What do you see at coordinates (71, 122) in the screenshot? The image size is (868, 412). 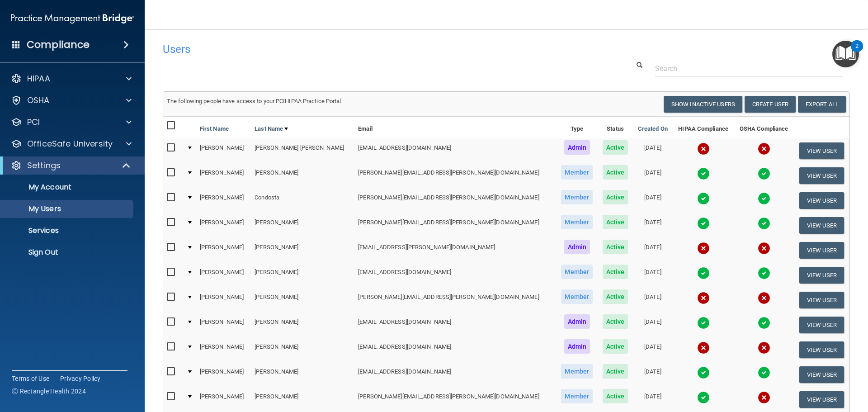 I see `a: PCI` at bounding box center [71, 122].